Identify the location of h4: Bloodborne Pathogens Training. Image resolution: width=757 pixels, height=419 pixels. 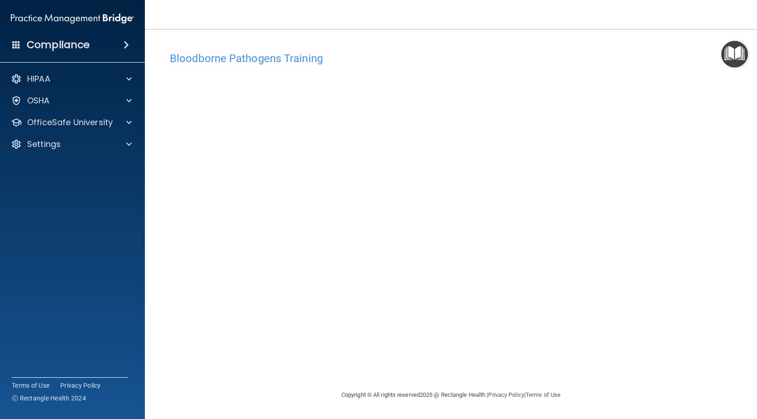
(451, 58).